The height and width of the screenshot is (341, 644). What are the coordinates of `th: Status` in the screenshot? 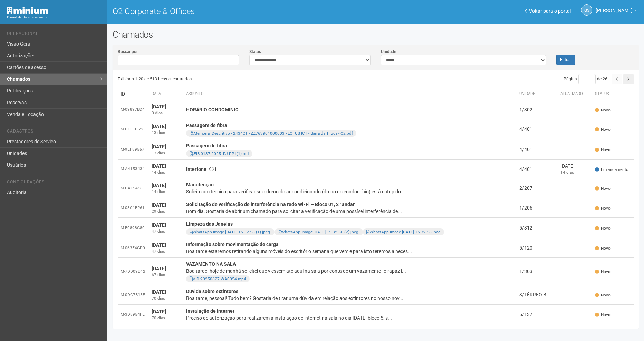 It's located at (613, 94).